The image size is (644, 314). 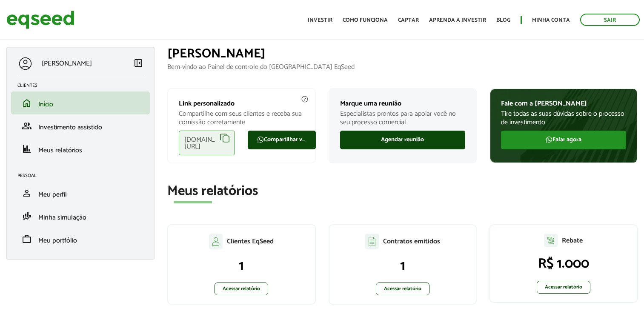 What do you see at coordinates (80, 239) in the screenshot?
I see `li: Meu portfólio` at bounding box center [80, 239].